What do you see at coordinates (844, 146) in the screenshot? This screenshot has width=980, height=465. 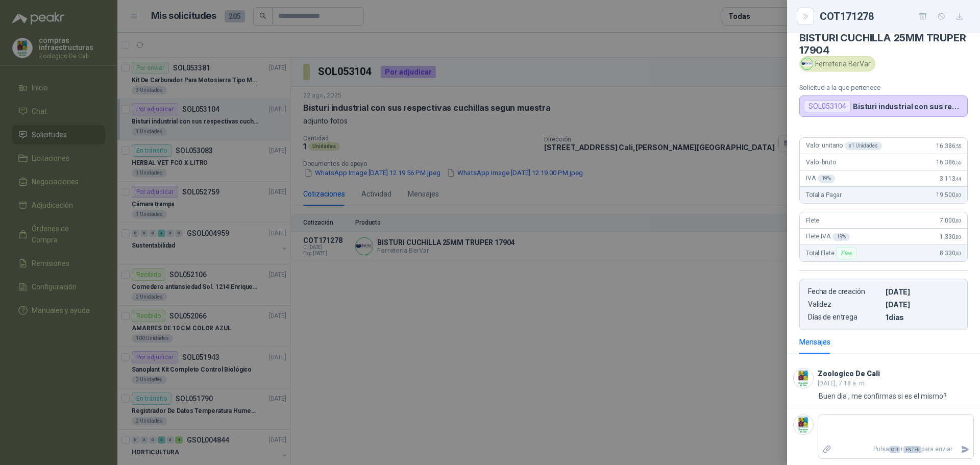 I see `span: Valor unitario` at bounding box center [844, 146].